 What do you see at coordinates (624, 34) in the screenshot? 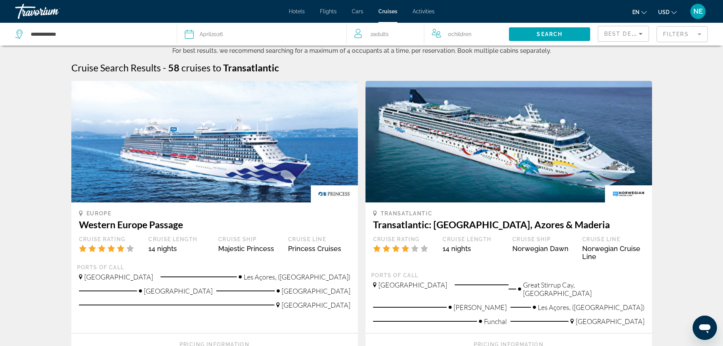
I see `span: Best Deals` at bounding box center [624, 34].